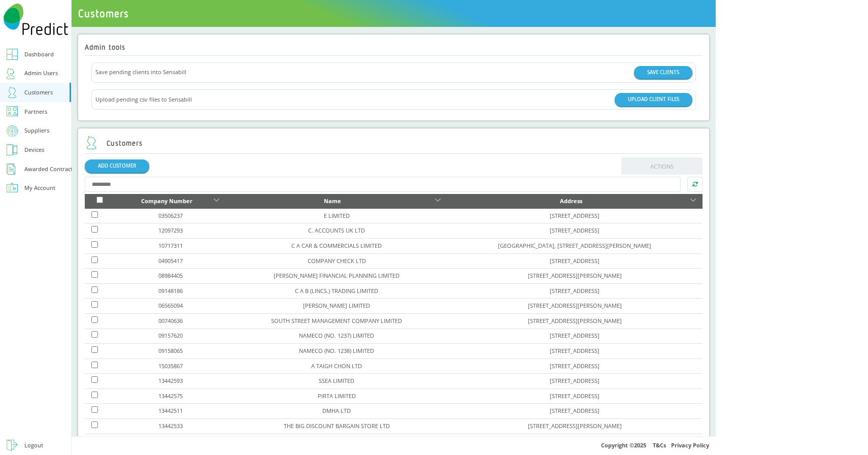  What do you see at coordinates (171, 365) in the screenshot?
I see `a: 15035867` at bounding box center [171, 365].